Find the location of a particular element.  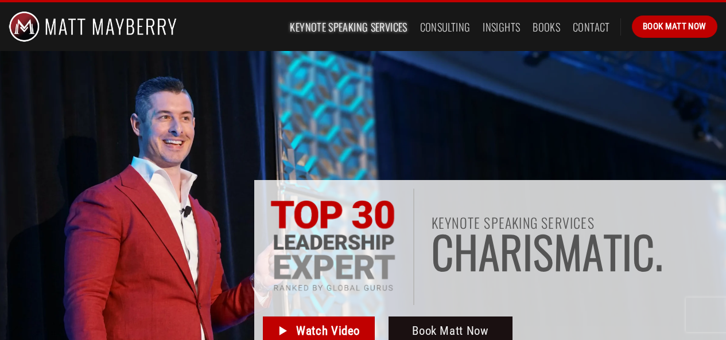

a: Consulting is located at coordinates (445, 27).